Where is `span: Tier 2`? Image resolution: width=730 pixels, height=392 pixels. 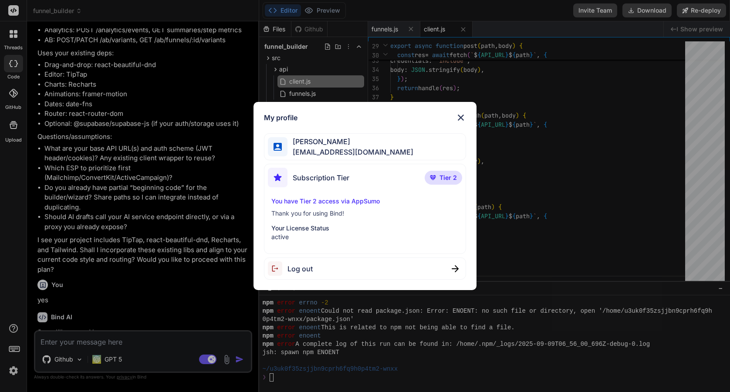
span: Tier 2 is located at coordinates (448, 178).